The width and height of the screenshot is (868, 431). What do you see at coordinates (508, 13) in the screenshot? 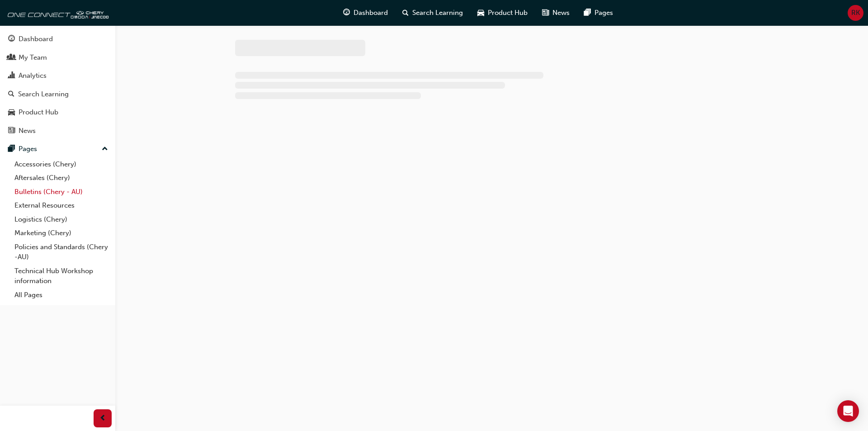
I see `span: Product Hub` at bounding box center [508, 13].